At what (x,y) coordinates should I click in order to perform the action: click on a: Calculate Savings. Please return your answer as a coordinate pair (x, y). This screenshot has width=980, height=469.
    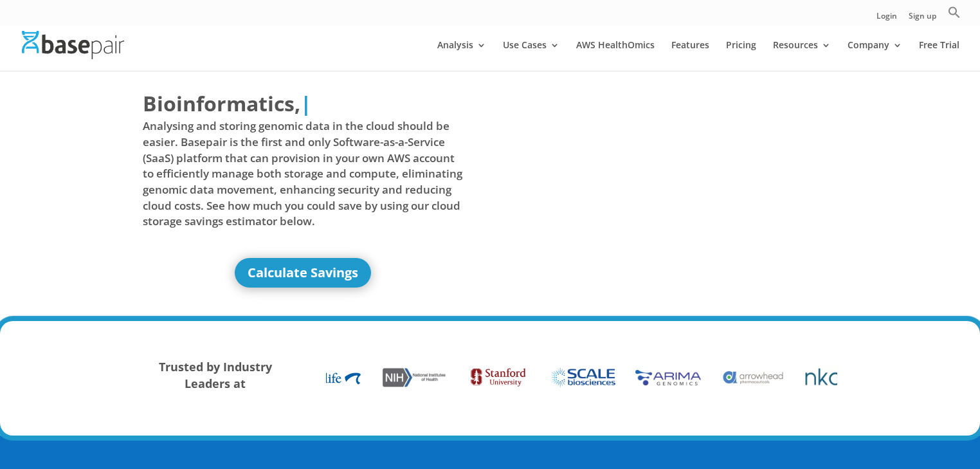
    Looking at the image, I should click on (303, 273).